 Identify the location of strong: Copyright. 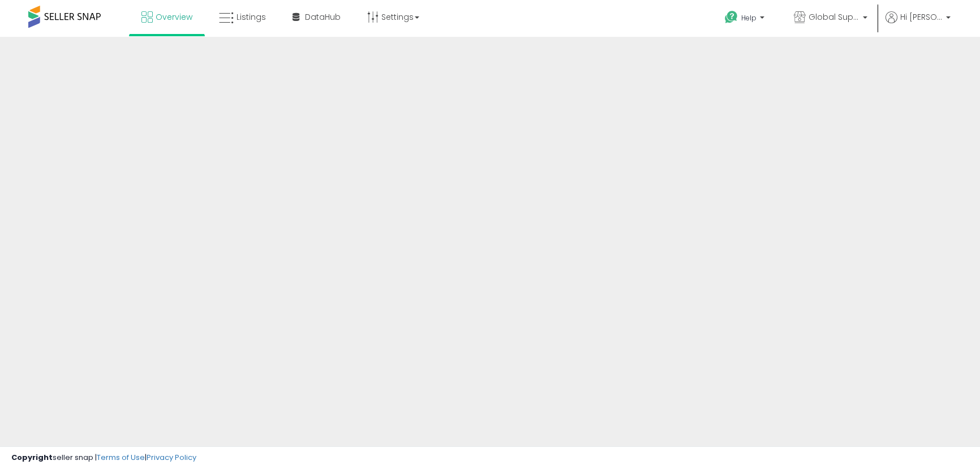
(32, 457).